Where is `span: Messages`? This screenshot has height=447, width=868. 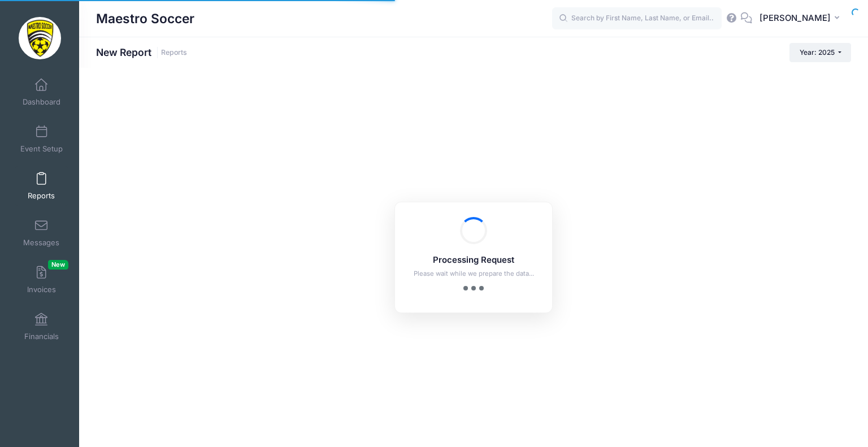
span: Messages is located at coordinates (42, 242).